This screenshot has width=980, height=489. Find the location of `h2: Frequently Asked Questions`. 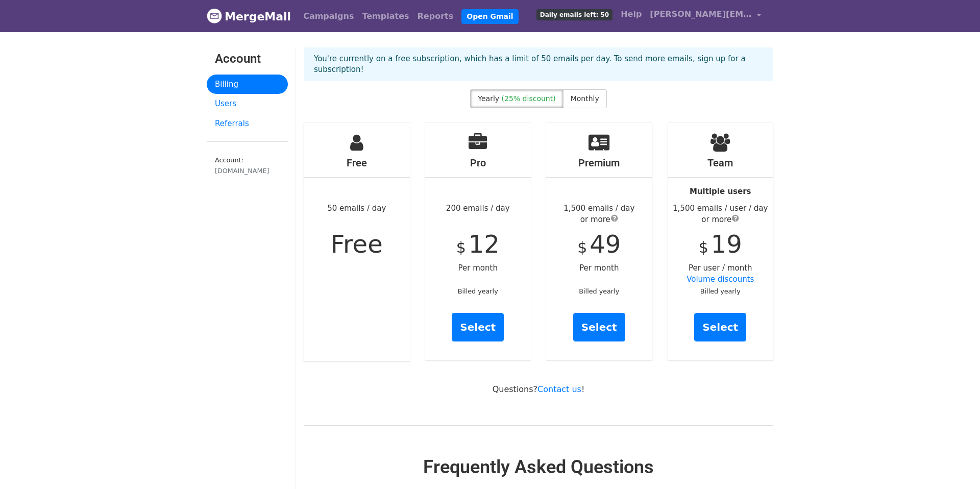

h2: Frequently Asked Questions is located at coordinates (539, 467).